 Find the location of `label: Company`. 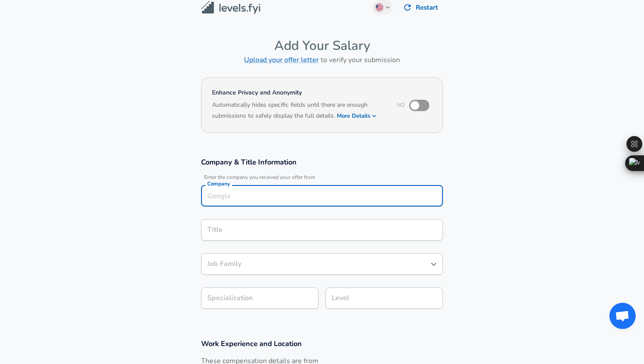

label: Company is located at coordinates (219, 184).